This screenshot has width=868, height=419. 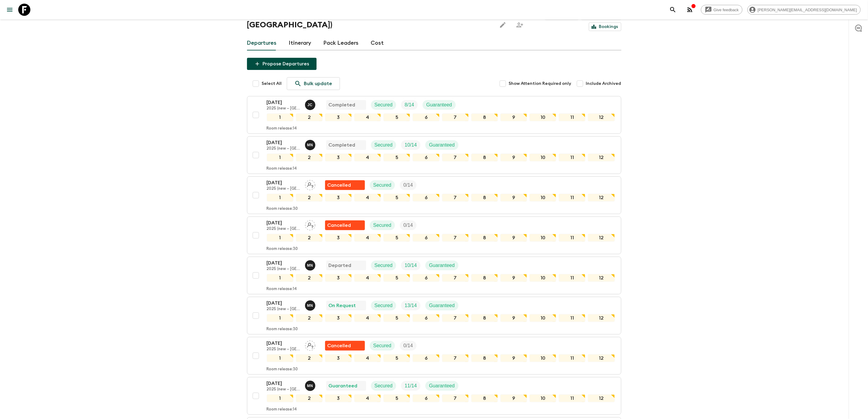 I want to click on a: Cost, so click(x=377, y=43).